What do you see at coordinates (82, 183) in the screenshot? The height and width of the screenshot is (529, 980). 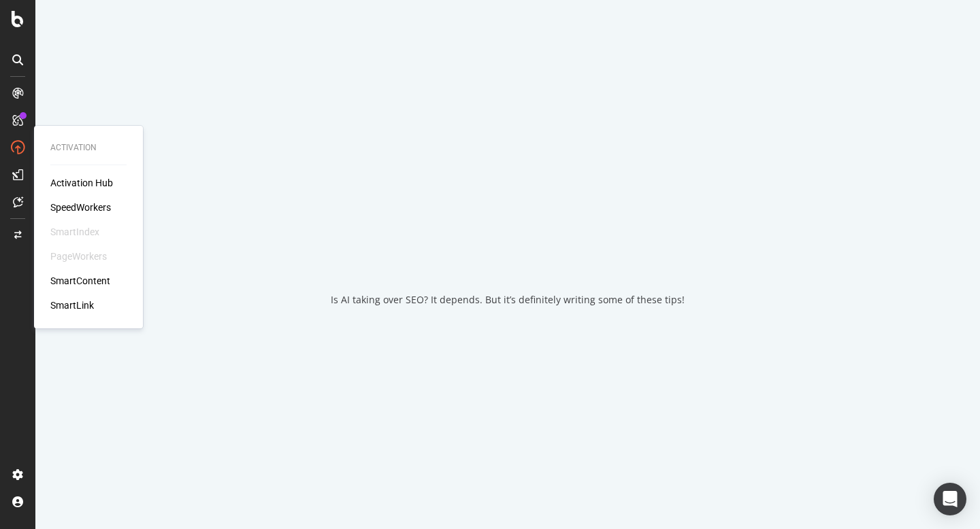 I see `a: Activation Hub` at bounding box center [82, 183].